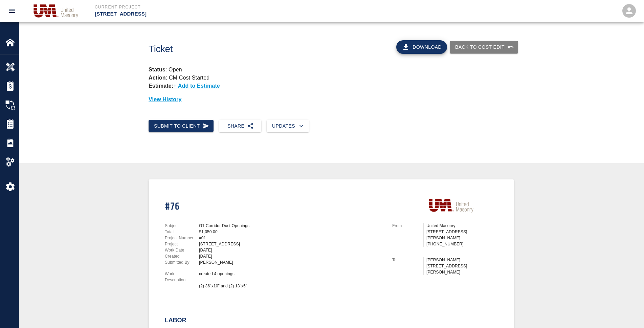 The width and height of the screenshot is (644, 328). Describe the element at coordinates (12, 11) in the screenshot. I see `button: open drawer` at that location.